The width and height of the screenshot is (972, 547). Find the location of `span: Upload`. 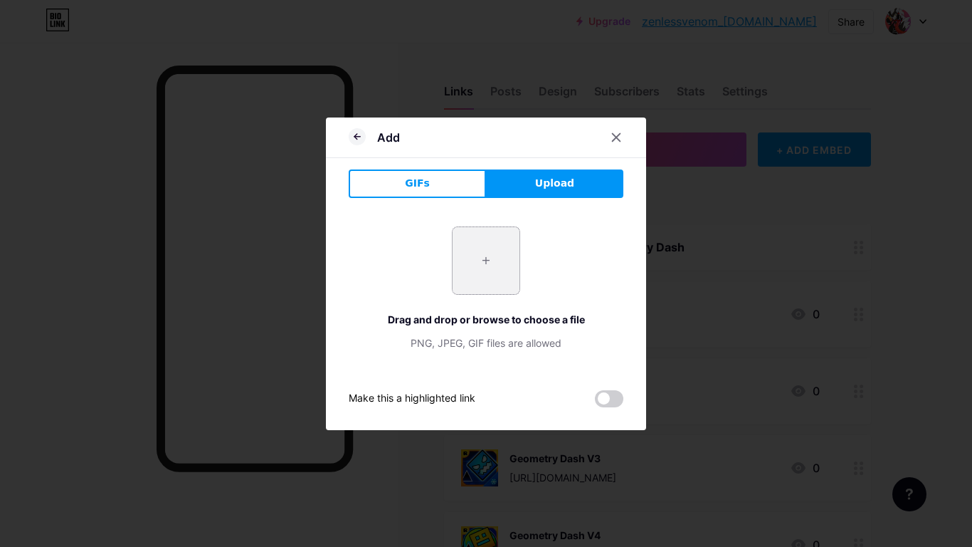

span: Upload is located at coordinates (555, 183).